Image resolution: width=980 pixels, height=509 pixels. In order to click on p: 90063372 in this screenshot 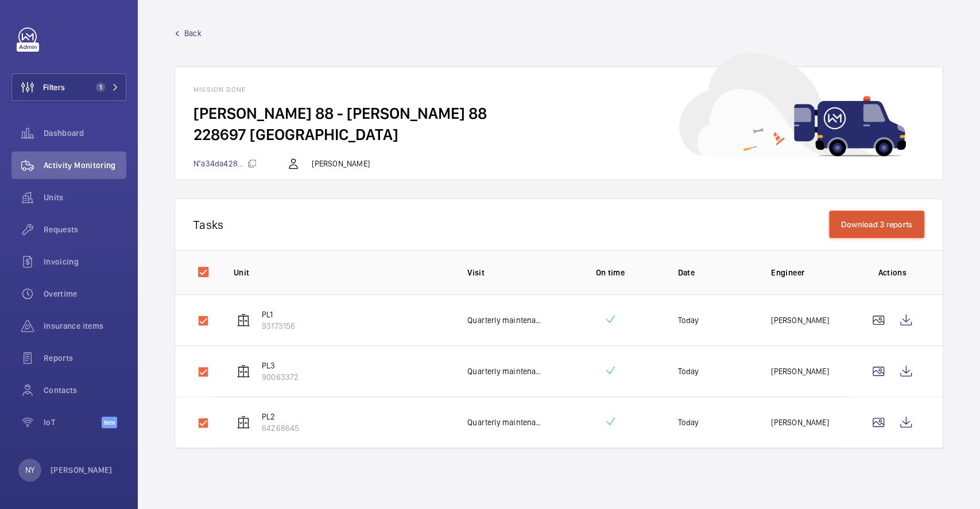, I will do `click(280, 377)`.